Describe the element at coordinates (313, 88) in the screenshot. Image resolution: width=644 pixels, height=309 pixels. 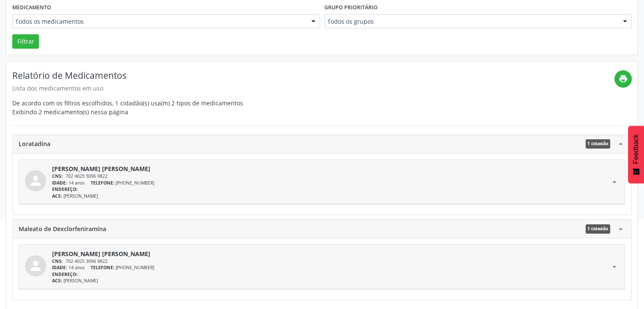
I see `div: Lista dos medicamentos em uso` at that location.